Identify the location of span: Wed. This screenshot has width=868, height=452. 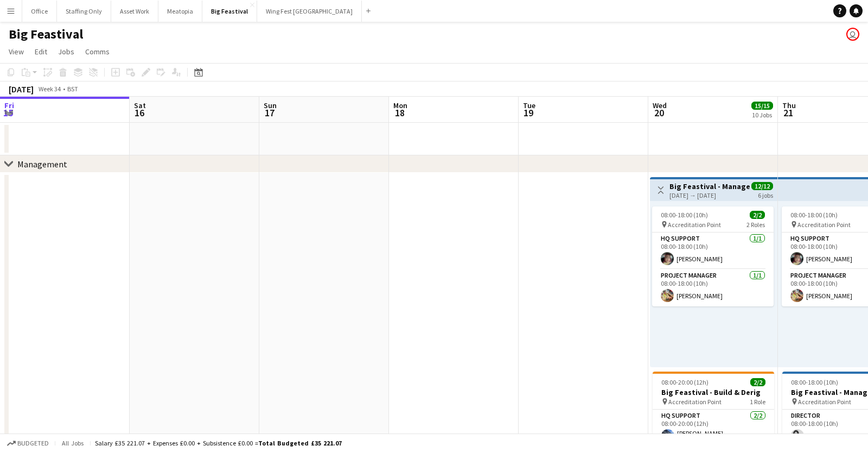
(660, 105).